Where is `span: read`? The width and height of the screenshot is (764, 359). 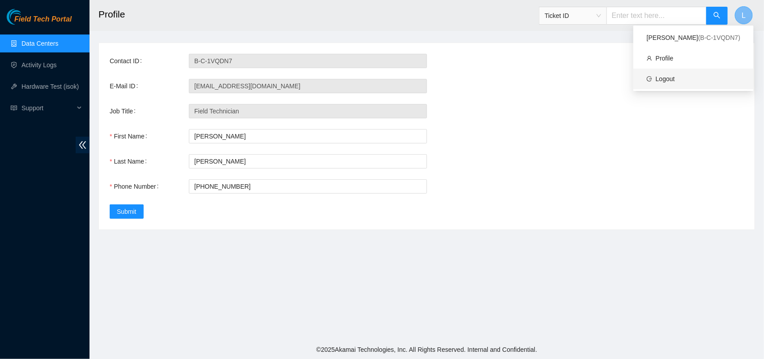 span: read is located at coordinates (14, 108).